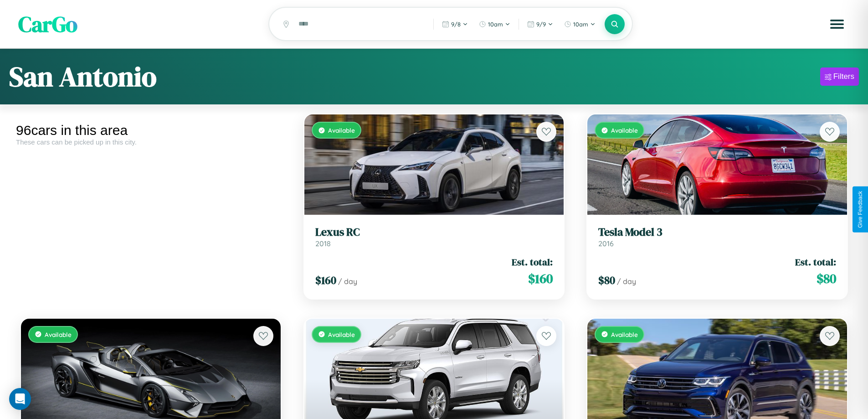 The image size is (868, 419). Describe the element at coordinates (839, 76) in the screenshot. I see `button: Filters` at that location.